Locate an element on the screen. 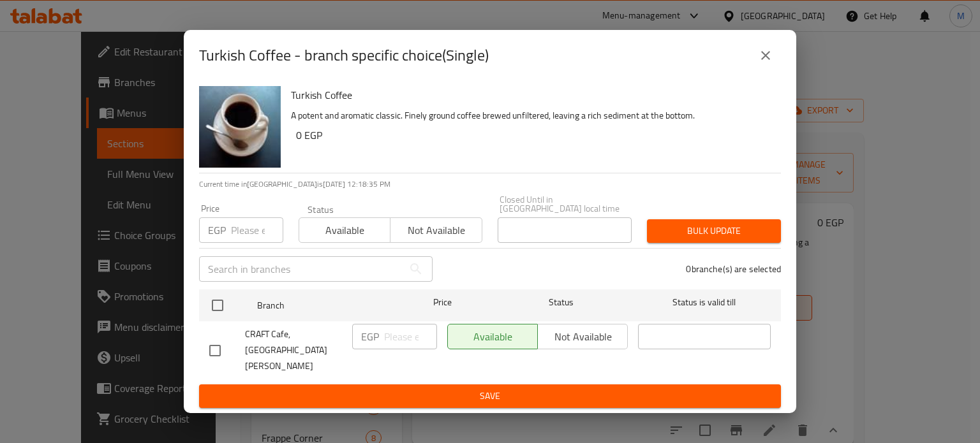  img: Turkish Coffee is located at coordinates (240, 126).